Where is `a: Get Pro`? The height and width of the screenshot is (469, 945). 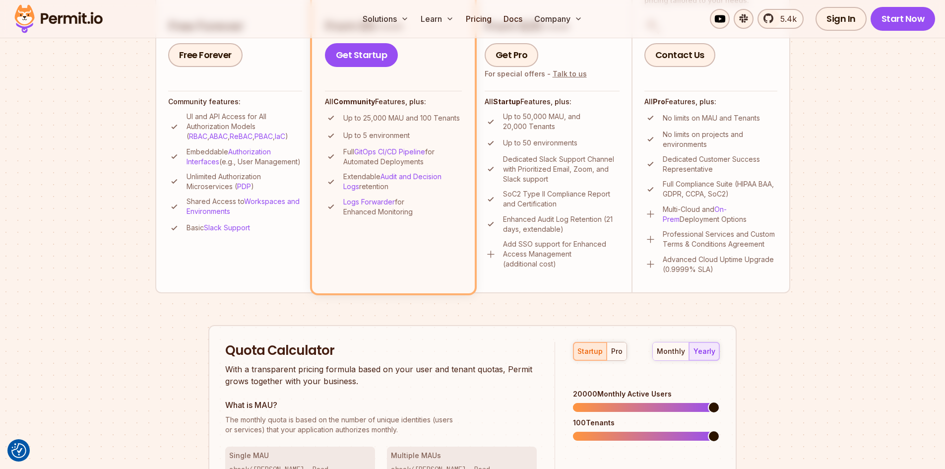
a: Get Pro is located at coordinates (511, 55).